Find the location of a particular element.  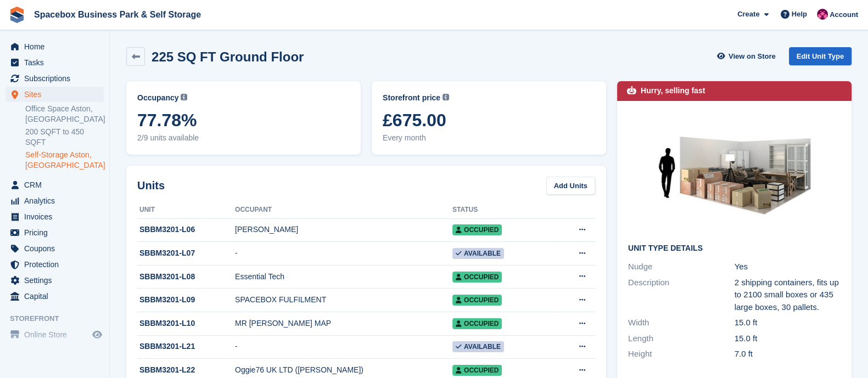

span: CRM is located at coordinates (57, 185).